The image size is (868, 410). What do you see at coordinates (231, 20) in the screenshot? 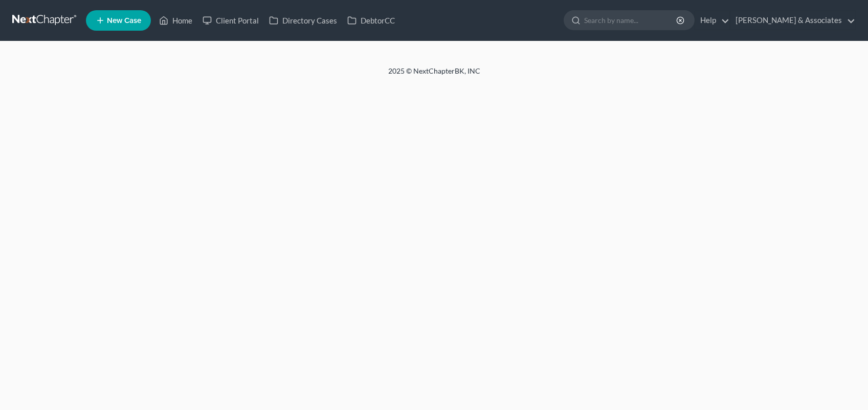
I see `a: Client Portal` at bounding box center [231, 20].